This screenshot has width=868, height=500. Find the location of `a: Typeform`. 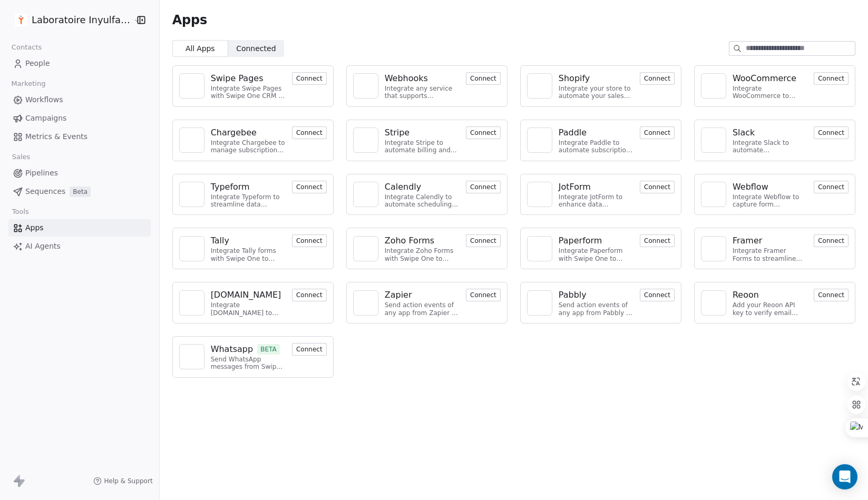

a: Typeform is located at coordinates (248, 187).